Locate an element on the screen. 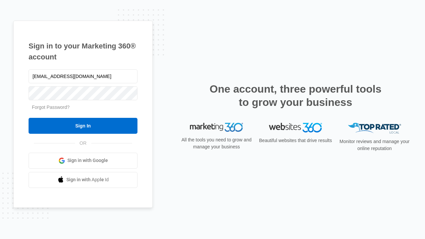 Image resolution: width=425 pixels, height=239 pixels. a: Sign in with Apple Id is located at coordinates (83, 180).